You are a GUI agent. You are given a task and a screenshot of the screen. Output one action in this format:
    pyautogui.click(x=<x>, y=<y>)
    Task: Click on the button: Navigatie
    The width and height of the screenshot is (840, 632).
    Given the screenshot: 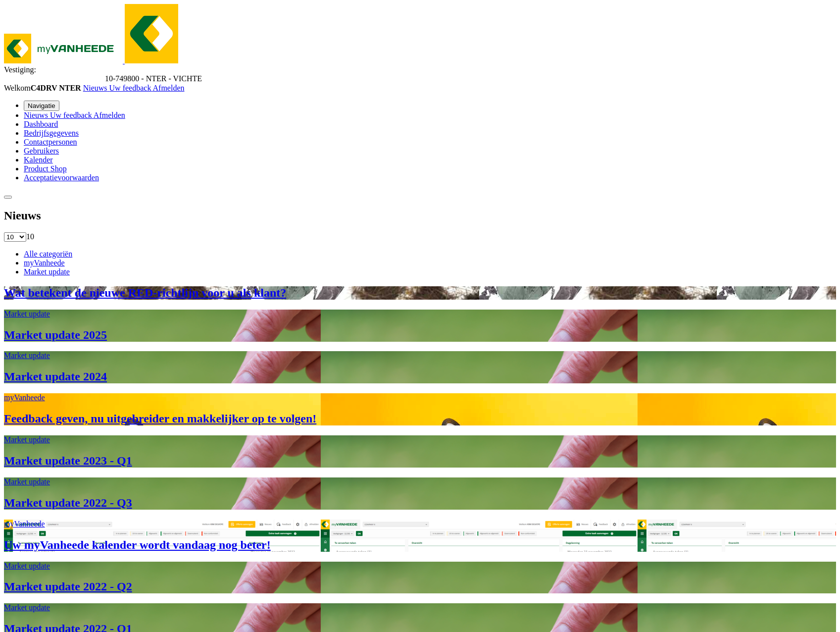 What is the action you would take?
    pyautogui.click(x=42, y=106)
    